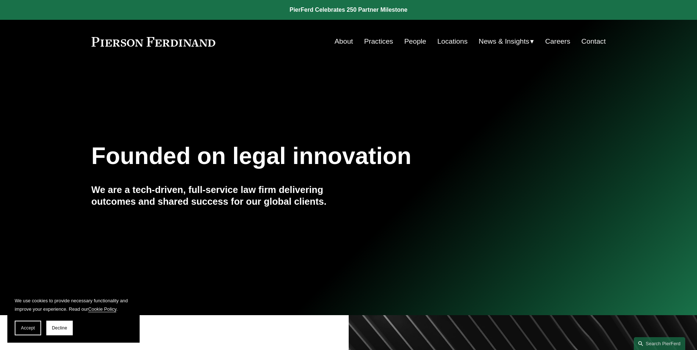  I want to click on a: folder dropdown, so click(506, 42).